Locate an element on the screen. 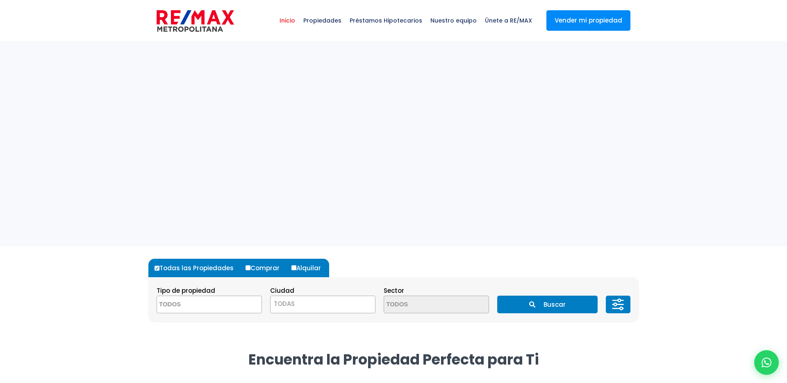 The width and height of the screenshot is (787, 383). input: Alquilar is located at coordinates (294, 268).